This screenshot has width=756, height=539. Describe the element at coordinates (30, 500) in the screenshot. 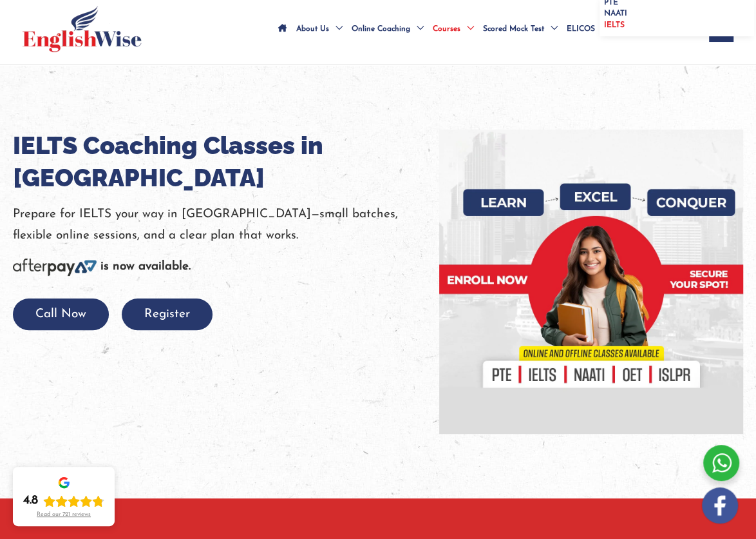

I see `div: 4.8` at that location.